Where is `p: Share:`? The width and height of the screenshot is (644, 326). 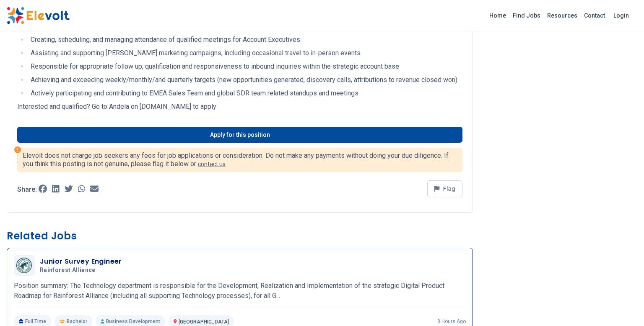
p: Share: is located at coordinates (27, 189).